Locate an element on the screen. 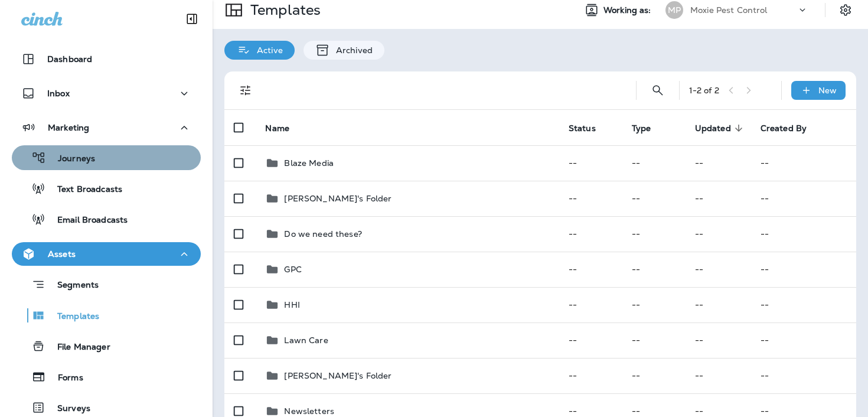 This screenshot has width=868, height=417. p: Text Broadcasts is located at coordinates (84, 190).